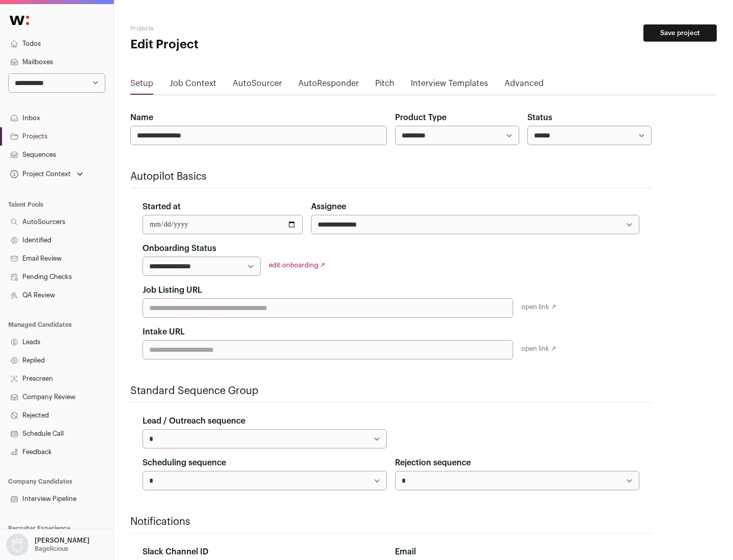 Image resolution: width=733 pixels, height=560 pixels. I want to click on a: edit onboarding ↗, so click(297, 265).